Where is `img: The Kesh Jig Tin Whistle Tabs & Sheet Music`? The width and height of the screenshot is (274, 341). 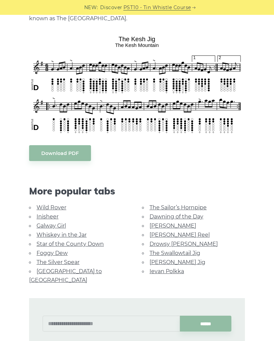 img: The Kesh Jig Tin Whistle Tabs & Sheet Music is located at coordinates (137, 84).